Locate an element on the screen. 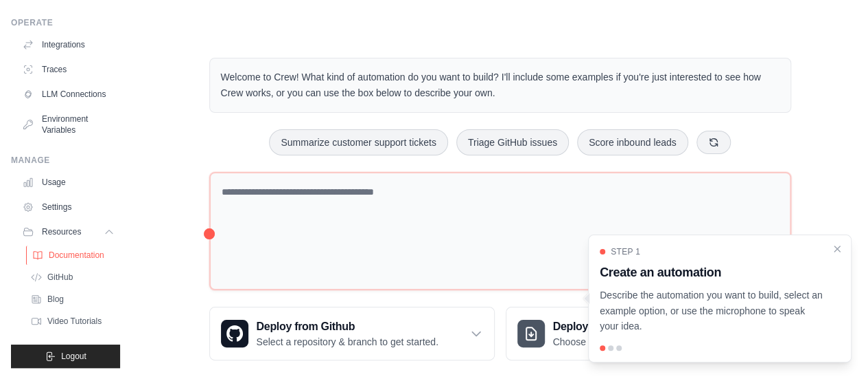 The image size is (868, 379). h3: Deploy from zip file is located at coordinates (611, 327).